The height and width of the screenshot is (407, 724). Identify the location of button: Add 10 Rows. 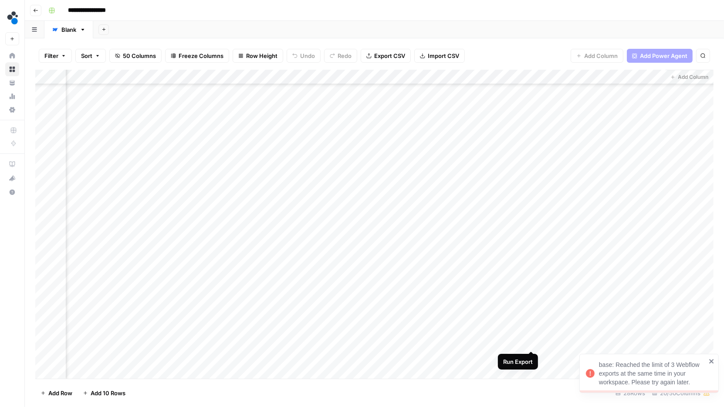
(104, 393).